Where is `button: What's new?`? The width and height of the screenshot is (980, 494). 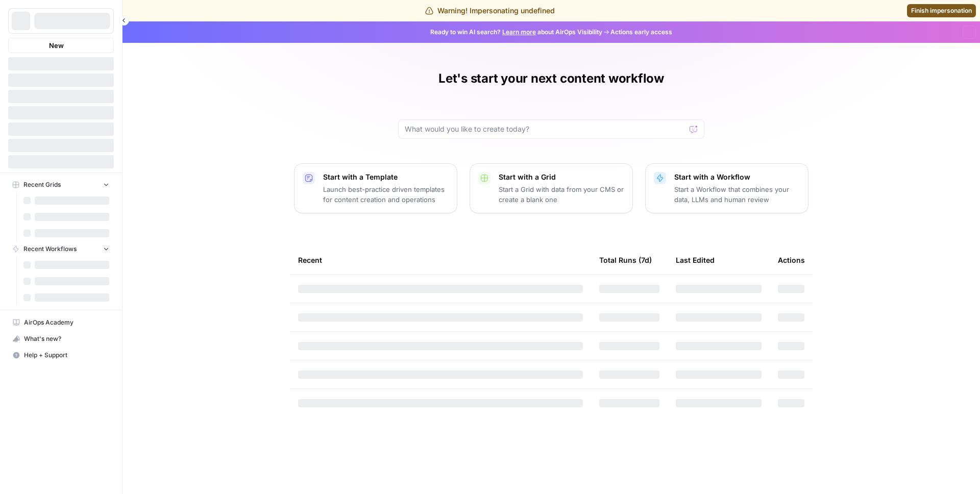
button: What's new? is located at coordinates (61, 339).